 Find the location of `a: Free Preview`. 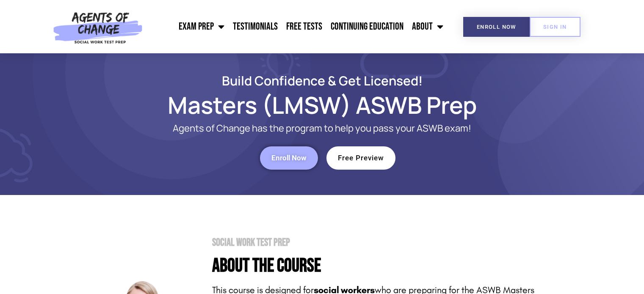

a: Free Preview is located at coordinates (361, 158).